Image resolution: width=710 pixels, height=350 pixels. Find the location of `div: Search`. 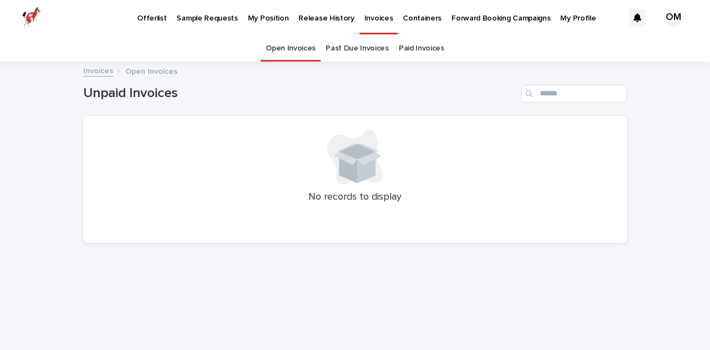

div: Search is located at coordinates (574, 94).